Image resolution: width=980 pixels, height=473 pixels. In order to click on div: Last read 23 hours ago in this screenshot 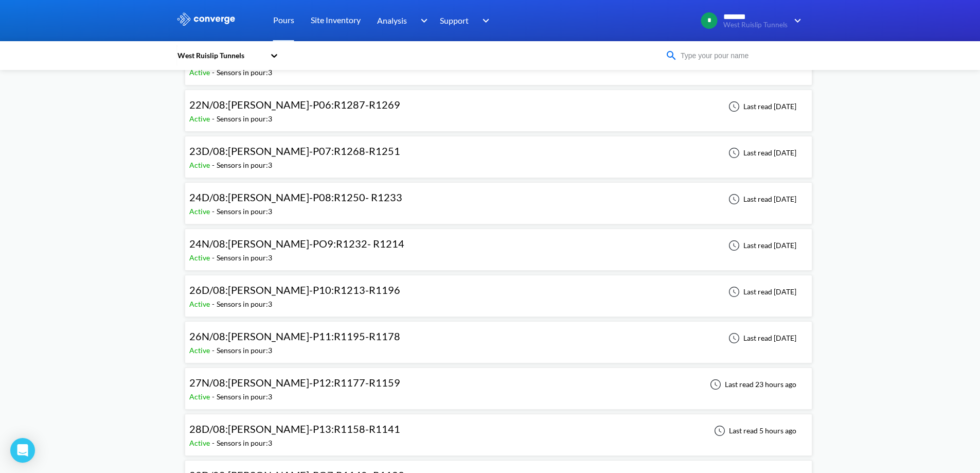, I will do `click(752, 384)`.